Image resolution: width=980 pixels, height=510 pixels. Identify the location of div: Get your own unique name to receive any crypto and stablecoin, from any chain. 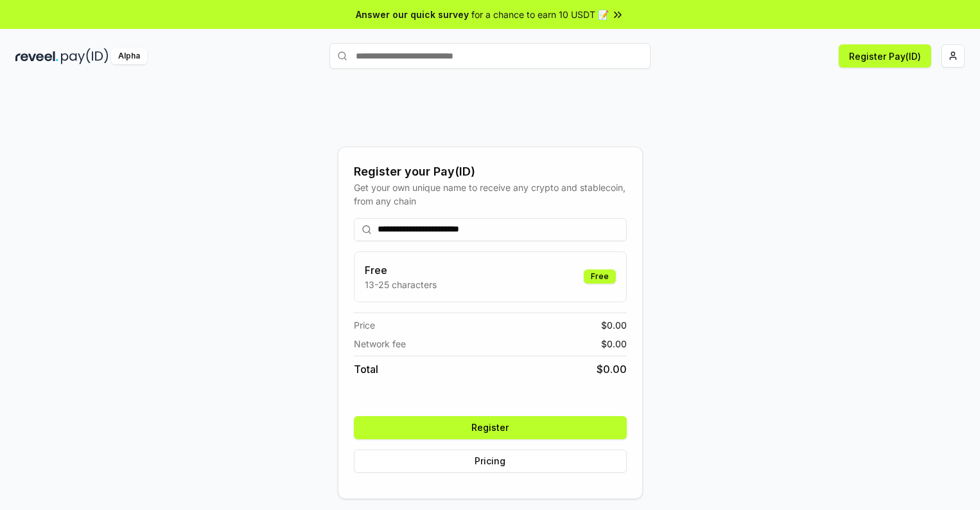
(490, 194).